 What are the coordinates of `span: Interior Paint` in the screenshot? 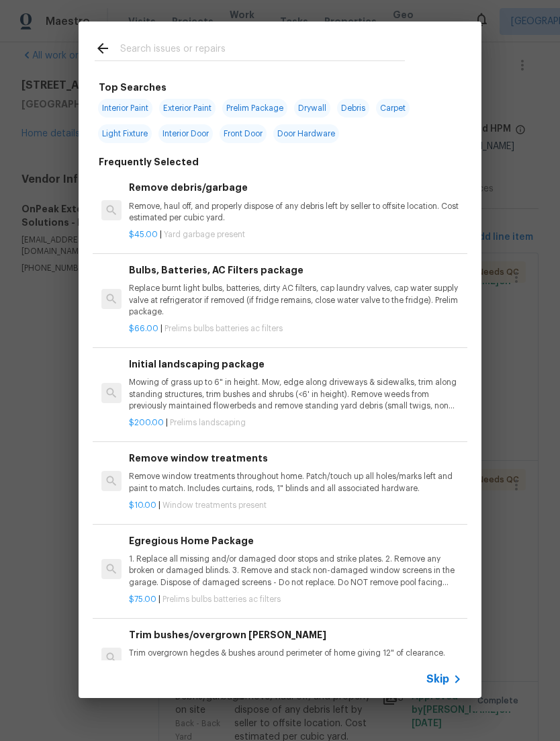 It's located at (125, 108).